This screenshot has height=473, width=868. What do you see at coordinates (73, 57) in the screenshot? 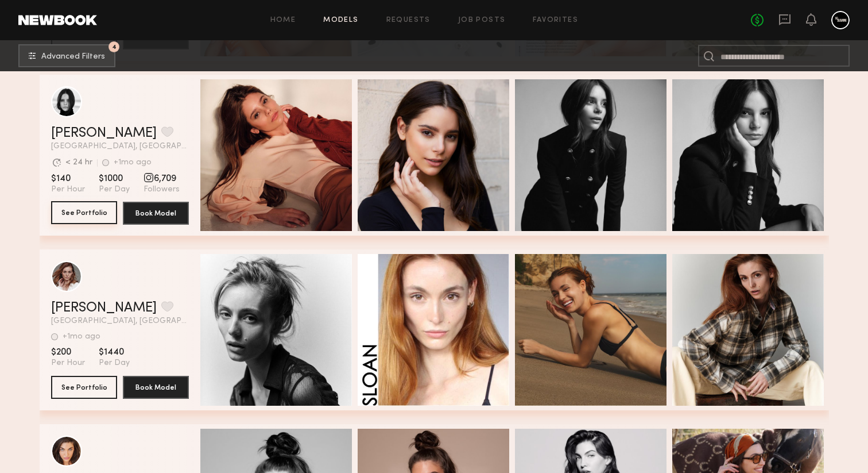
I see `span: Advanced Filters` at bounding box center [73, 57].